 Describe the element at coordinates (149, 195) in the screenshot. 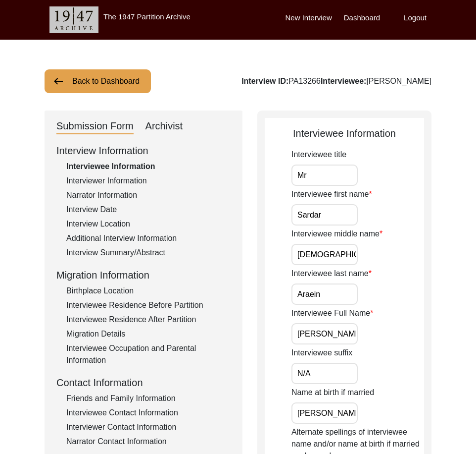

I see `div: Narrator Information` at that location.